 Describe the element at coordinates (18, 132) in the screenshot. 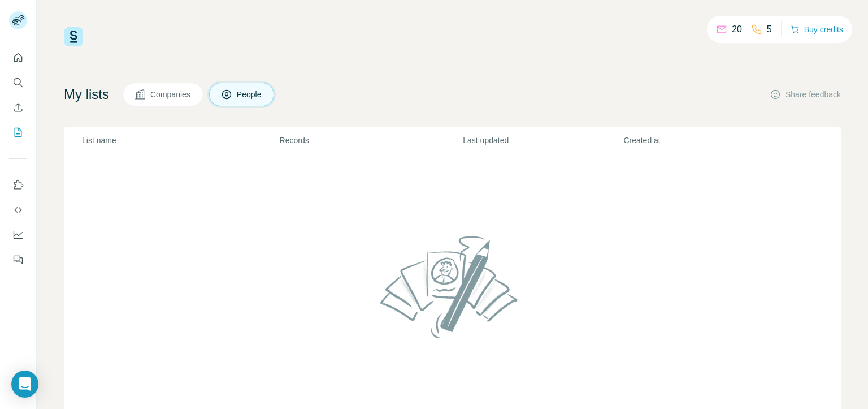

I see `button: My lists` at that location.